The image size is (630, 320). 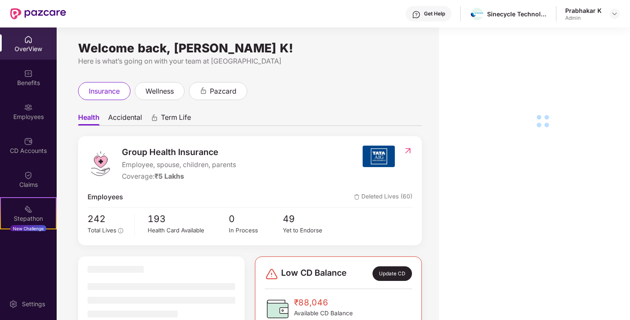 I want to click on span: Accidental, so click(x=125, y=119).